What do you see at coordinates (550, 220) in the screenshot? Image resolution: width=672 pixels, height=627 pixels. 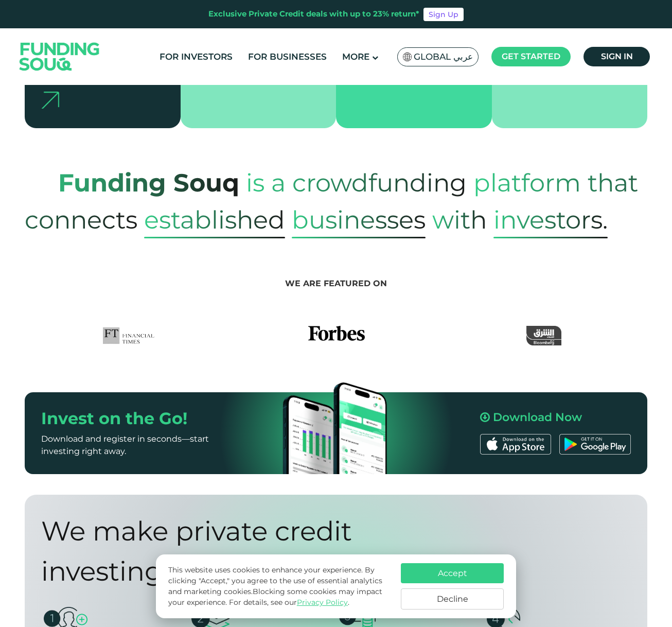 I see `span: Investors.` at bounding box center [550, 220].